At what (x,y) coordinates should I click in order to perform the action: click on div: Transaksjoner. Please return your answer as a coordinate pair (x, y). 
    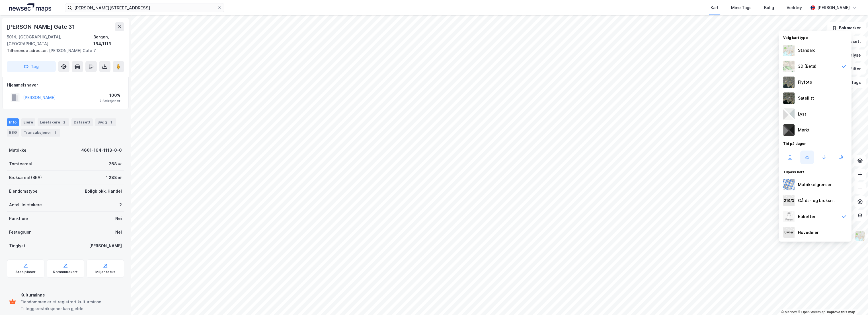
    Looking at the image, I should click on (40, 132).